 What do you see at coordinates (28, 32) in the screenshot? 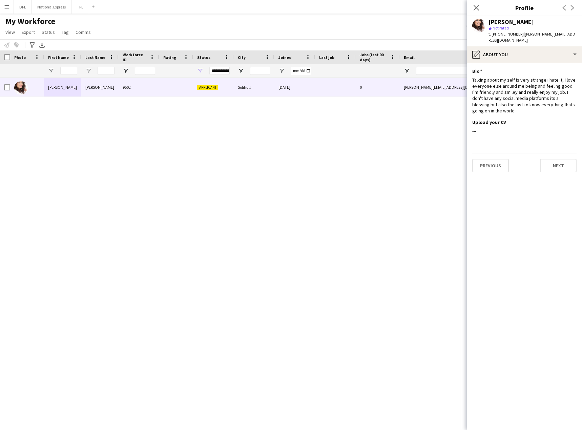
I see `a: Export` at bounding box center [28, 32].